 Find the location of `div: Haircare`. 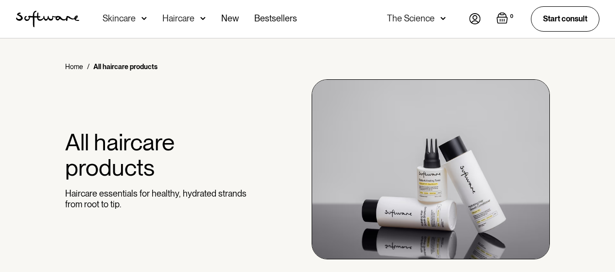

div: Haircare is located at coordinates (179, 18).